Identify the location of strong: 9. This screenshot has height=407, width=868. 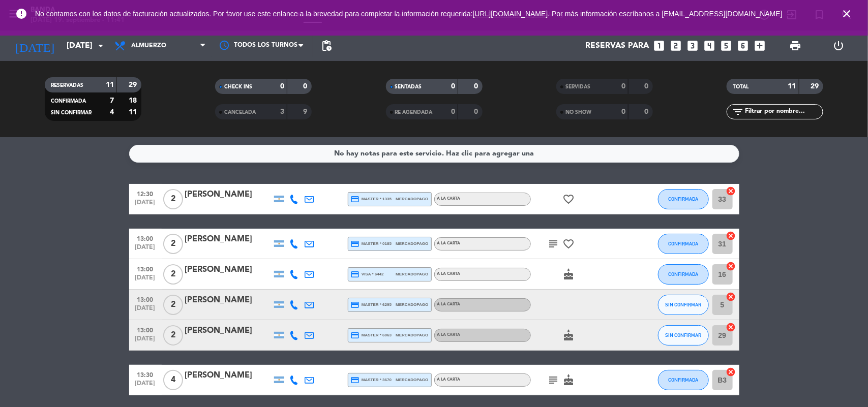
(306, 112).